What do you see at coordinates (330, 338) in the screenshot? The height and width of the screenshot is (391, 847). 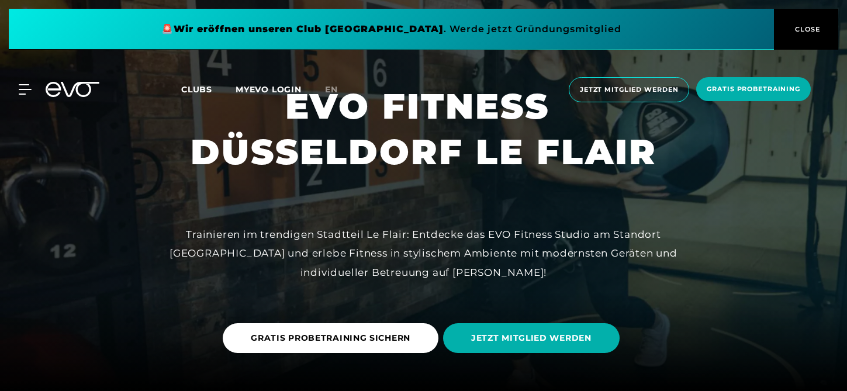 I see `span: GRATIS PROBETRAINING SICHERN` at bounding box center [330, 338].